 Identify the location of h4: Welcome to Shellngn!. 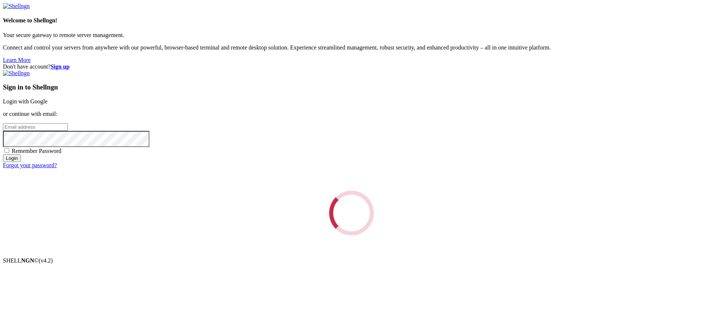
(352, 21).